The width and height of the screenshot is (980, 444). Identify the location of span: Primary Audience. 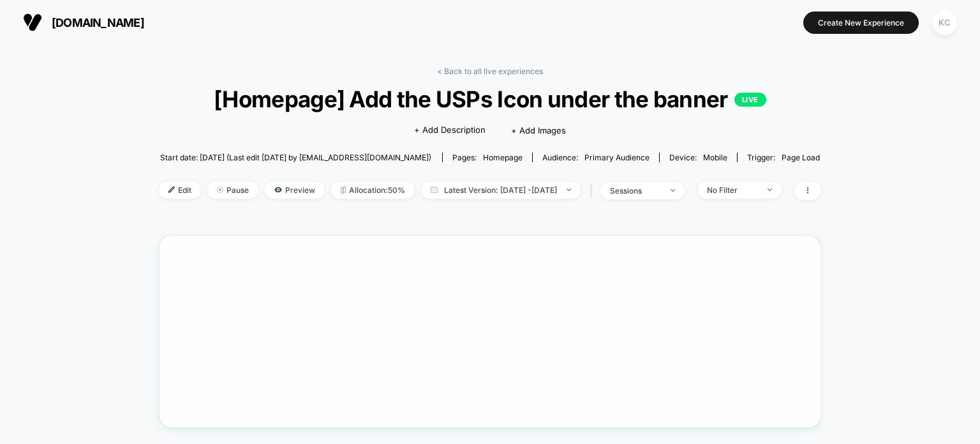
(617, 157).